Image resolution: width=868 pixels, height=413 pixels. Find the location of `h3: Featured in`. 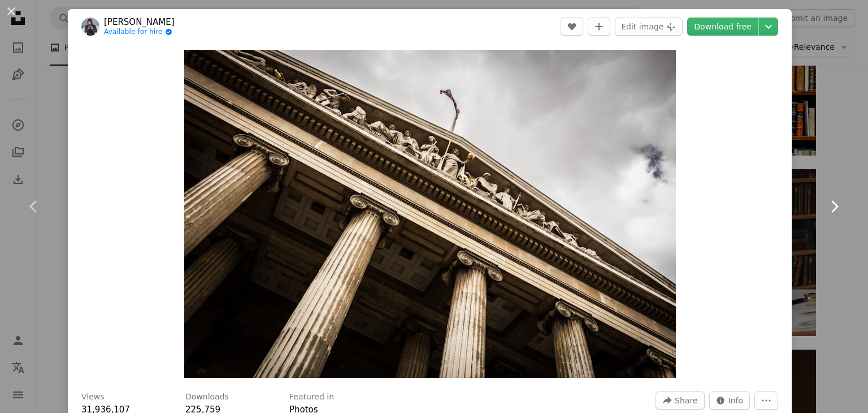

h3: Featured in is located at coordinates (312, 397).